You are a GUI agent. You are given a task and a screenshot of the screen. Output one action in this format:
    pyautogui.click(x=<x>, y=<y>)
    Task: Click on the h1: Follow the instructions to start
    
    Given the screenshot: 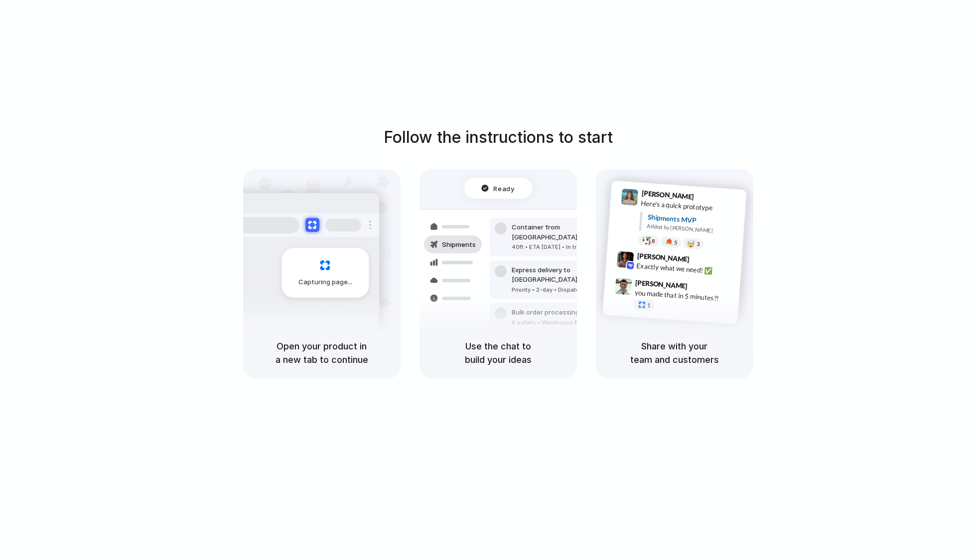 What is the action you would take?
    pyautogui.click(x=499, y=138)
    